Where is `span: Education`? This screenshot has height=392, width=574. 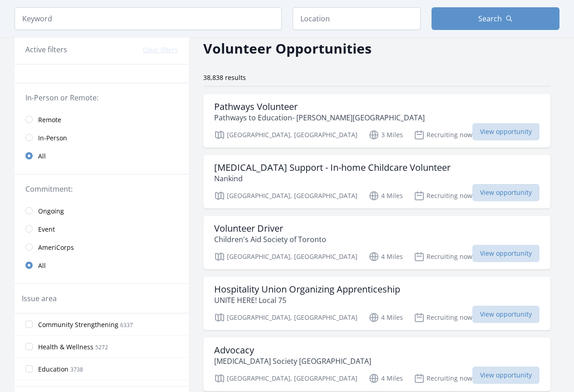
span: Education is located at coordinates (53, 369).